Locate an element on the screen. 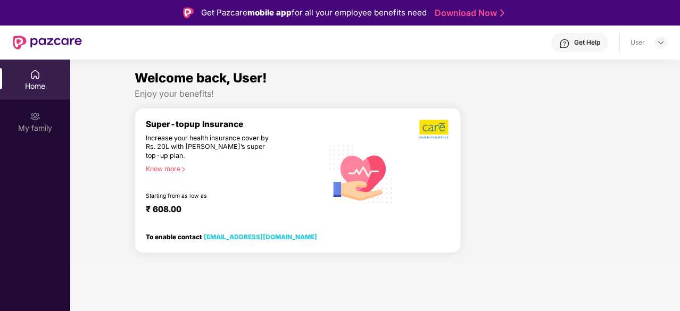  img: b5dec4f62d2307b9de63beb79f102df3.png is located at coordinates (434, 129).